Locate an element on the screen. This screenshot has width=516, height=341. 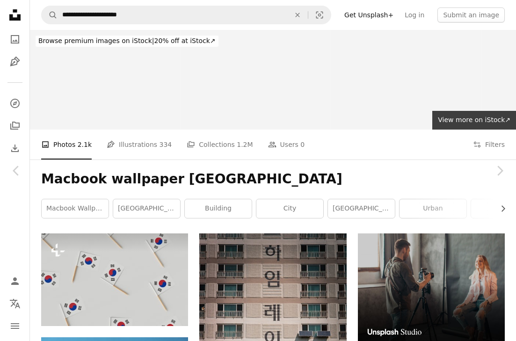
span: 1.2M is located at coordinates (244, 144).